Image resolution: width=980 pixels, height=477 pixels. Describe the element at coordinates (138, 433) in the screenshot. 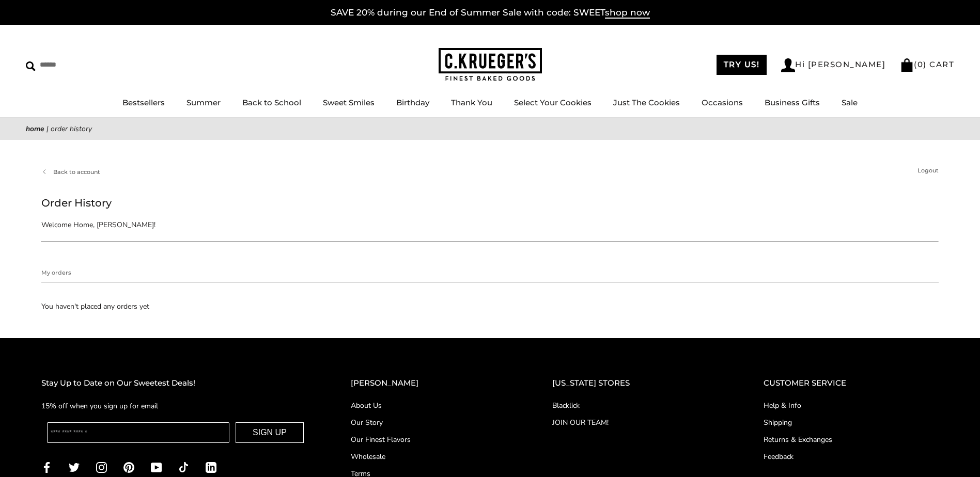

I see `input: Enter your email` at that location.